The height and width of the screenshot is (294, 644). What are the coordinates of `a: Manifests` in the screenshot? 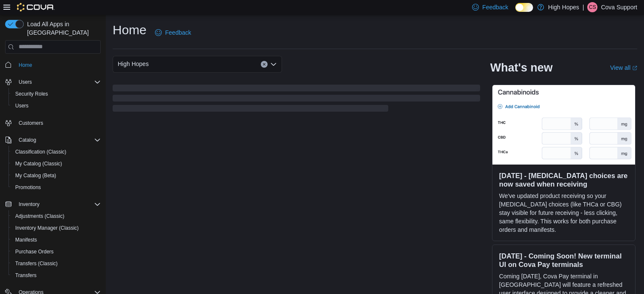 It's located at (26, 240).